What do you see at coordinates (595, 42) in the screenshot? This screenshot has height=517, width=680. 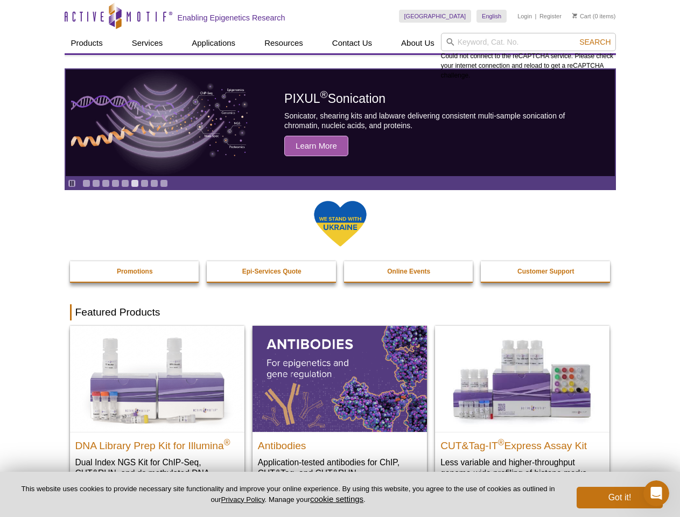 I see `span: Search` at bounding box center [595, 42].